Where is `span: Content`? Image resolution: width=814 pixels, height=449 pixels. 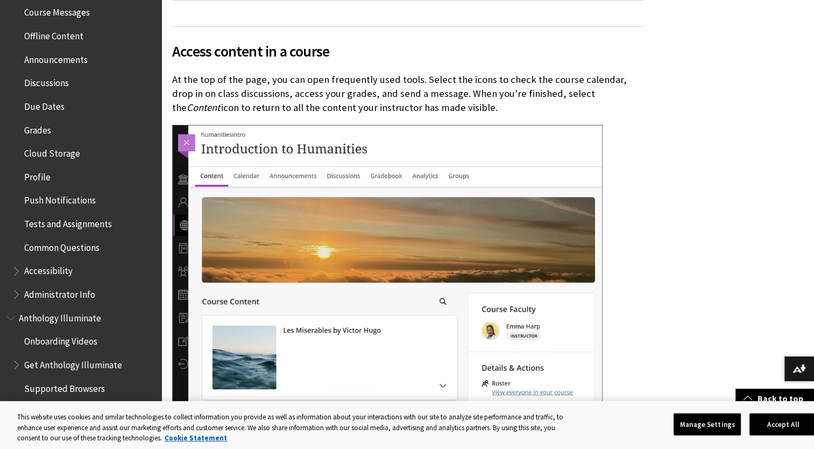
span: Content is located at coordinates (203, 107).